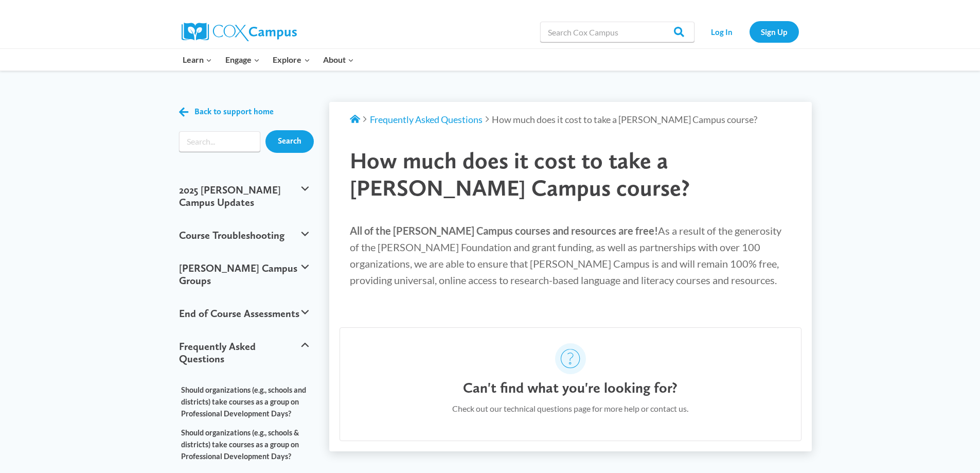 This screenshot has height=473, width=980. What do you see at coordinates (244, 313) in the screenshot?
I see `button: End of Course Assessments` at bounding box center [244, 313].